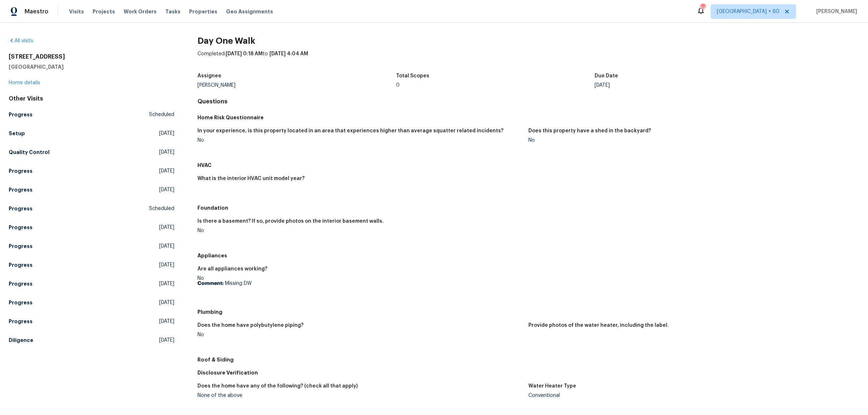 The image size is (868, 415). I want to click on h5: Setup, so click(17, 133).